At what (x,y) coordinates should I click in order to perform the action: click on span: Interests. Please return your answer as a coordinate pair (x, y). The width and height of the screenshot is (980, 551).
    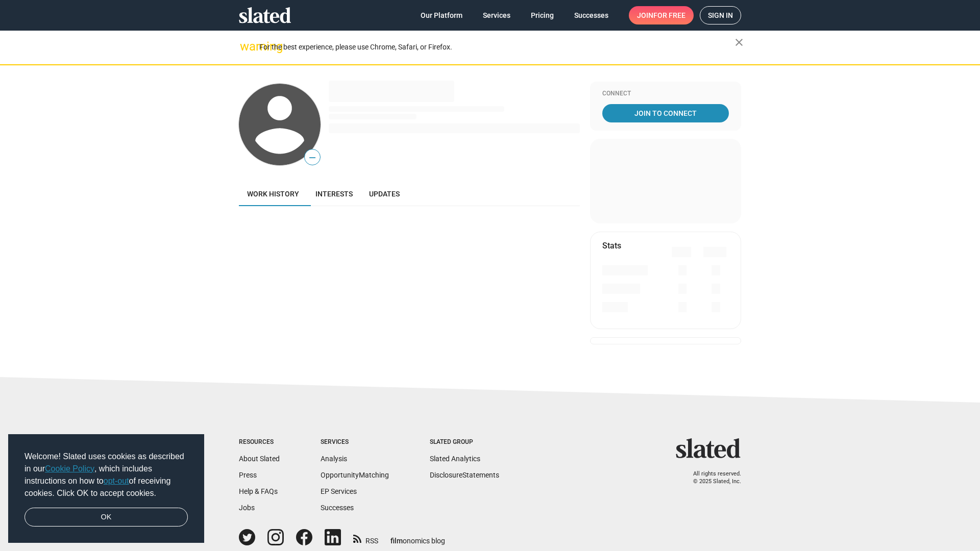
    Looking at the image, I should click on (334, 194).